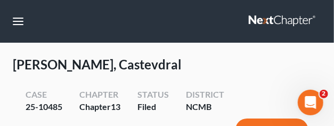 This screenshot has height=126, width=334. Describe the element at coordinates (205, 107) in the screenshot. I see `div: NCMB` at that location.